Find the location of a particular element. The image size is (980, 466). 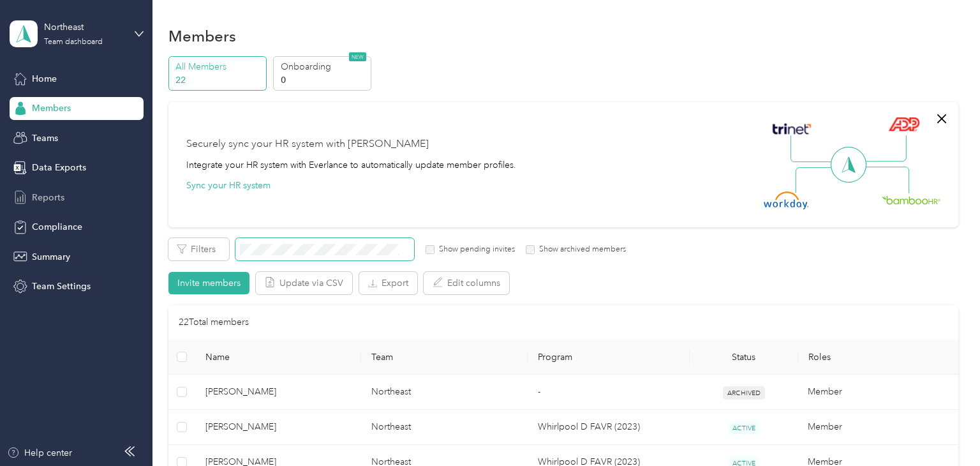

span: Team Settings is located at coordinates (61, 286).